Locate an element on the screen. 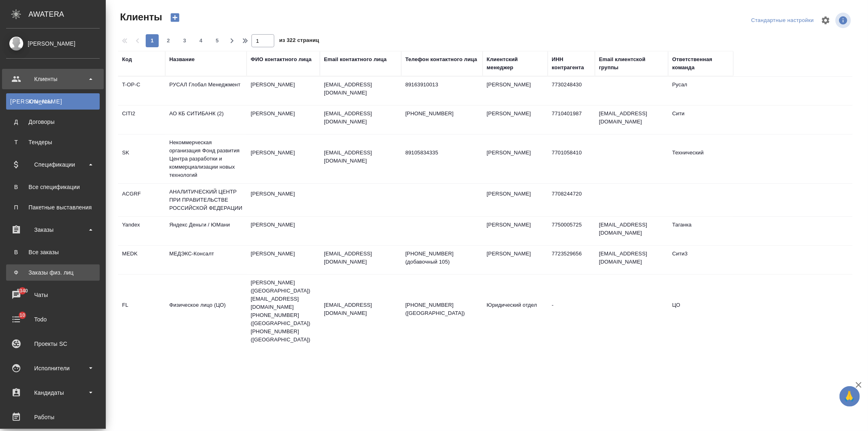 This screenshot has height=431, width=868. button: 2 is located at coordinates (169, 41).